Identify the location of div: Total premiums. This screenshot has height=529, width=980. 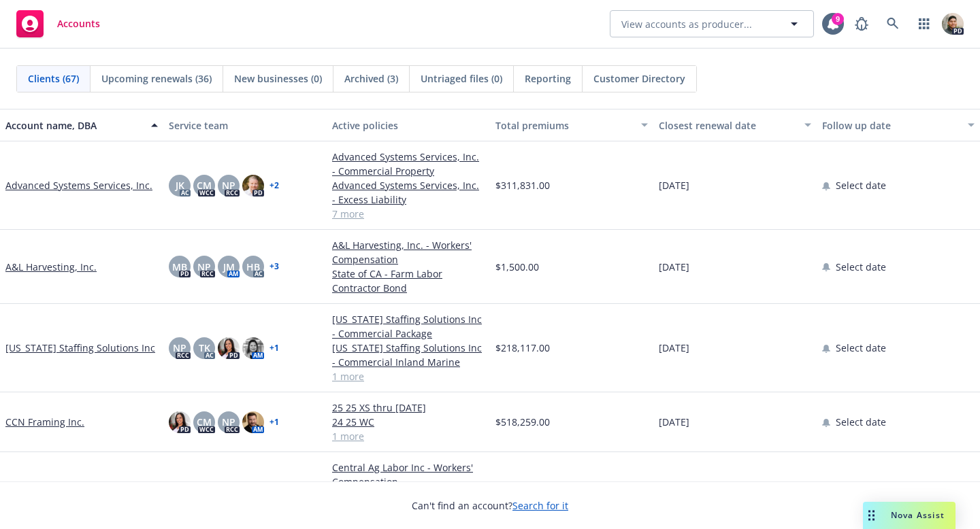
(564, 125).